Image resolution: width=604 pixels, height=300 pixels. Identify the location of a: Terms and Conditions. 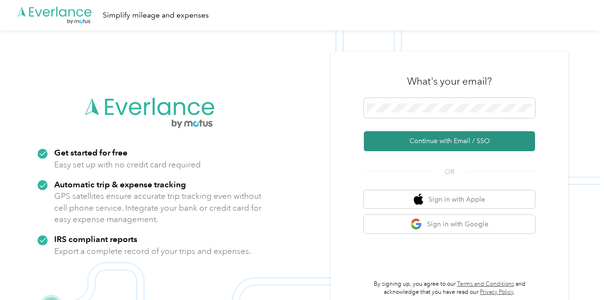
(485, 284).